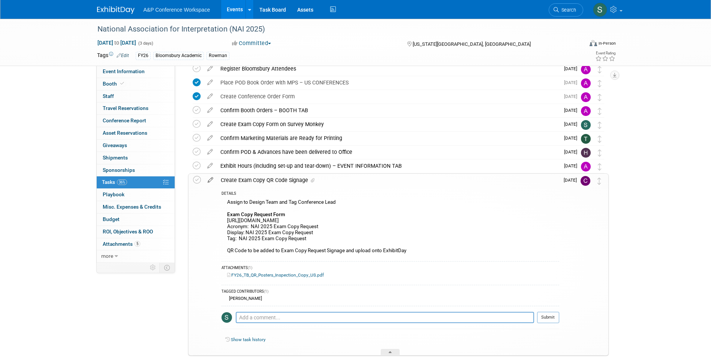 Image resolution: width=711 pixels, height=358 pixels. I want to click on span: to, so click(117, 43).